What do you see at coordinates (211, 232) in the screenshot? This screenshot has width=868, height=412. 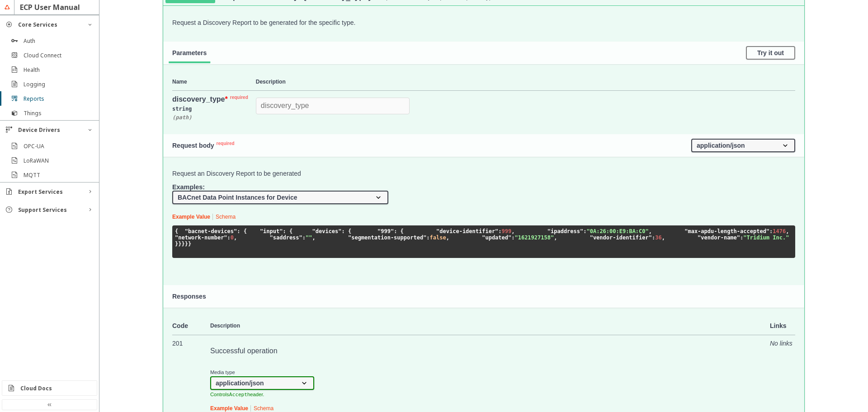 I see `span: "bacnet-devices"` at bounding box center [211, 232].